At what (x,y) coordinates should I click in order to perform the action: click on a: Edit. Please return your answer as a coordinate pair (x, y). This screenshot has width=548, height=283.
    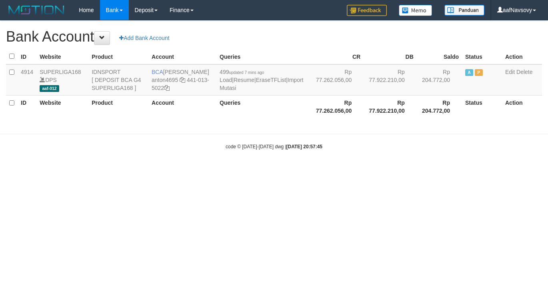
    Looking at the image, I should click on (510, 72).